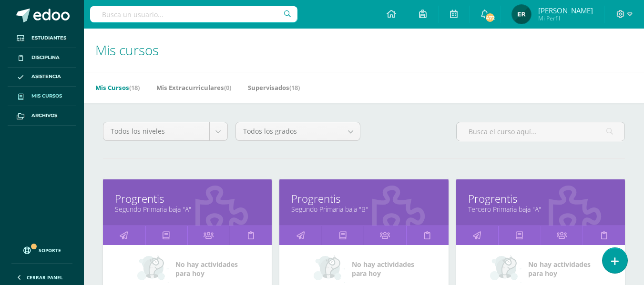 The height and width of the screenshot is (285, 644). I want to click on span: (0), so click(227, 88).